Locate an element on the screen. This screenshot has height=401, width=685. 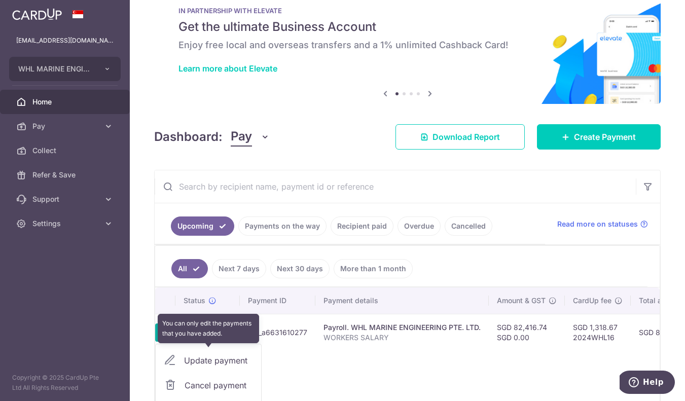
span: Read more on statuses is located at coordinates (597, 224).